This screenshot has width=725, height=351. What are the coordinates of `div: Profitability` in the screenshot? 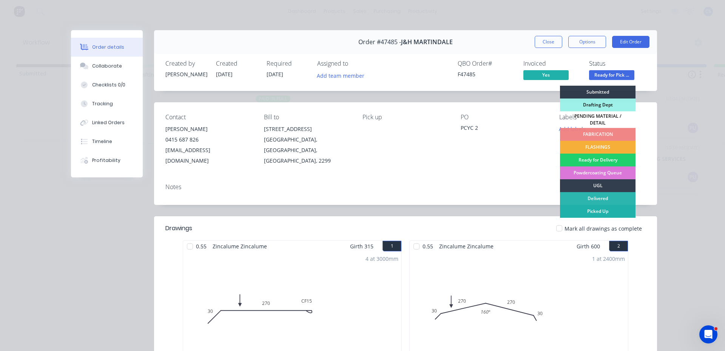 It's located at (106, 161).